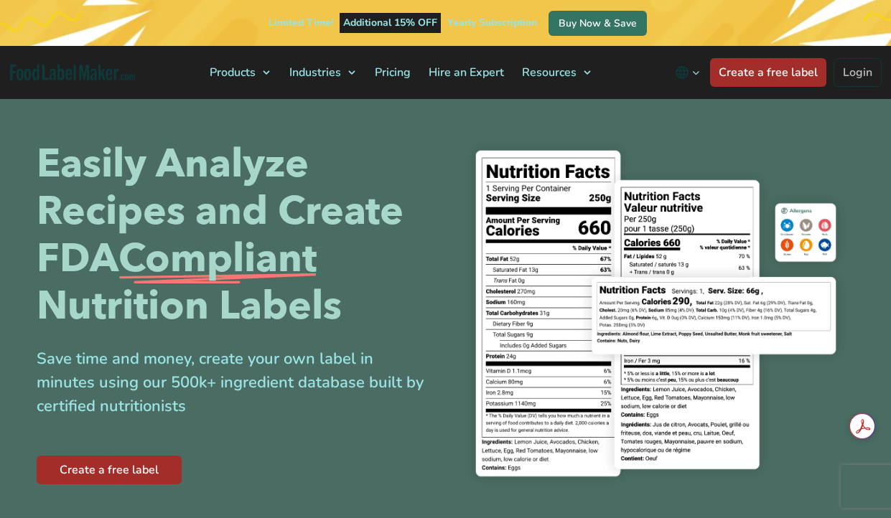 The image size is (891, 518). Describe the element at coordinates (235, 235) in the screenshot. I see `h1: Easily Analyze Recipes and Create FDA Nutrition Labels` at that location.